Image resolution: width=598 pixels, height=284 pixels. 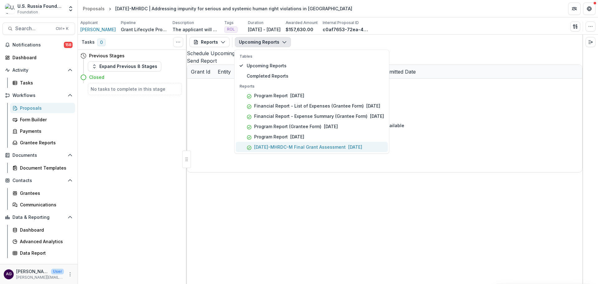 I want to click on h2: Schedule Upcoming Reports, so click(x=385, y=53).